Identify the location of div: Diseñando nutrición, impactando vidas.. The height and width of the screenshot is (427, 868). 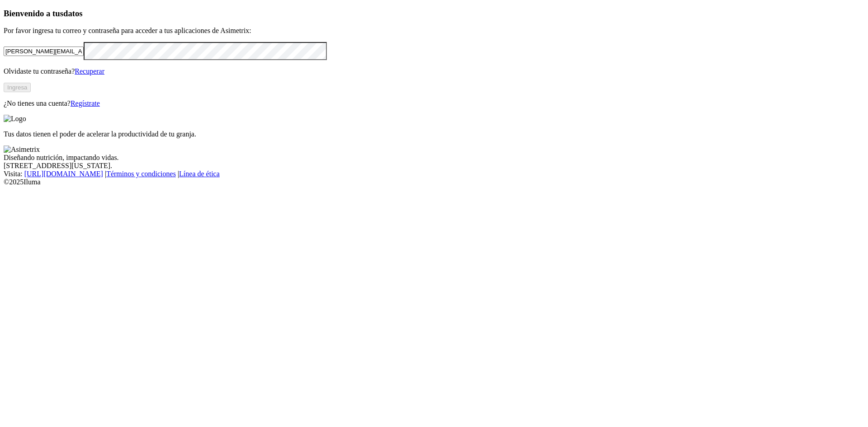
(434, 157).